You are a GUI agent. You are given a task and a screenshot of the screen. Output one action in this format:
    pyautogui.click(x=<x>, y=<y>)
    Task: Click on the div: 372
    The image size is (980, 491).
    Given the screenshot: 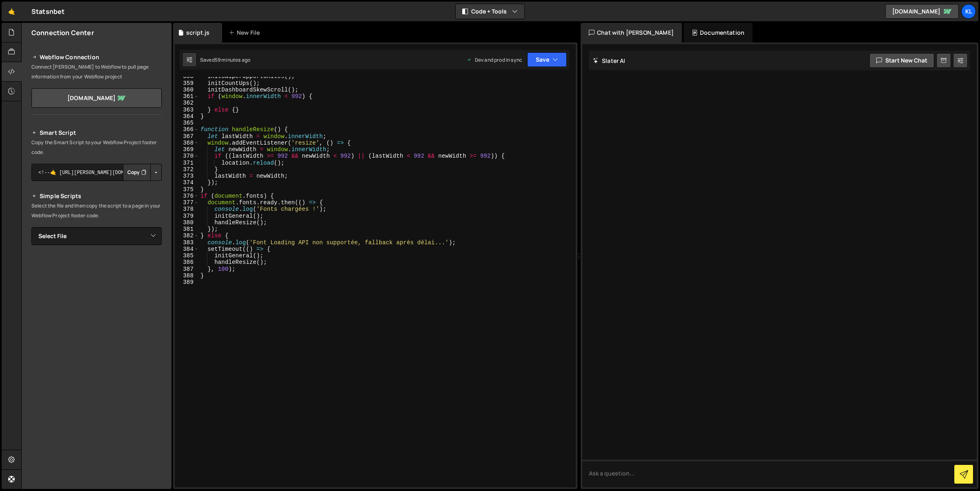 What is the action you would take?
    pyautogui.click(x=187, y=170)
    